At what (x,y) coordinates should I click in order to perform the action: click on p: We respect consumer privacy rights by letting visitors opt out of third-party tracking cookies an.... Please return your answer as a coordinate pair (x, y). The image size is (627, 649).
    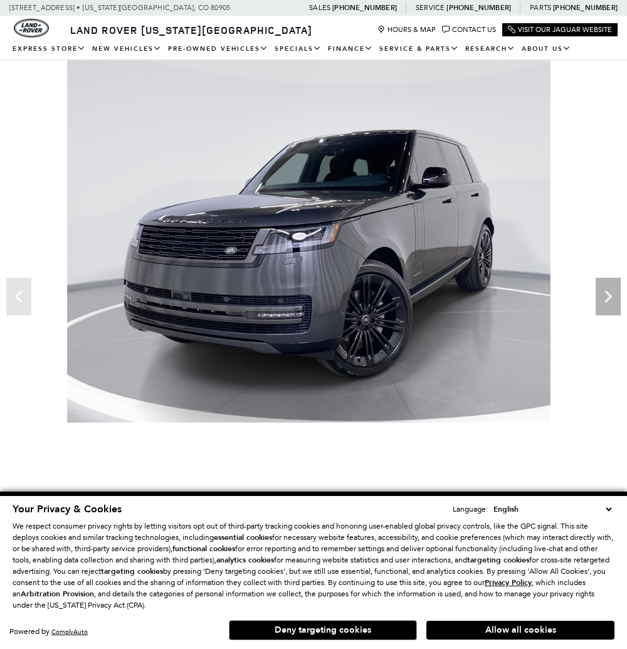
    Looking at the image, I should click on (314, 566).